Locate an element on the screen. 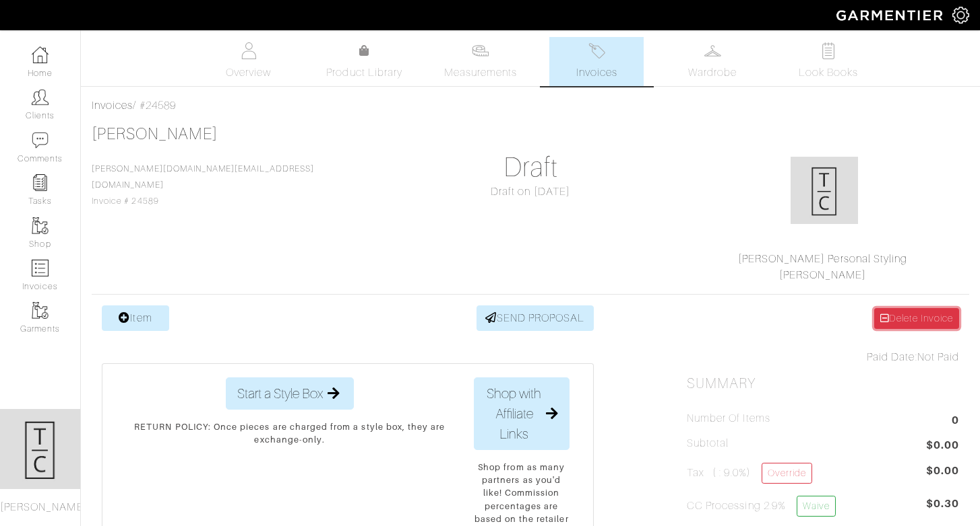  h5: Subtotal is located at coordinates (708, 444).